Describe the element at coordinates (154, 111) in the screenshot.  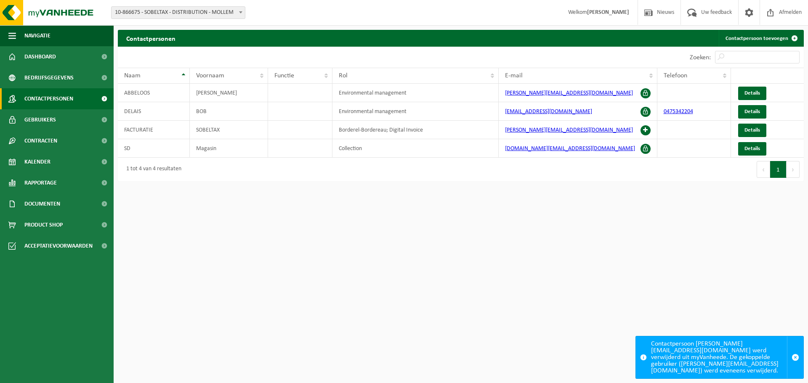
I see `td: DELAIS` at that location.